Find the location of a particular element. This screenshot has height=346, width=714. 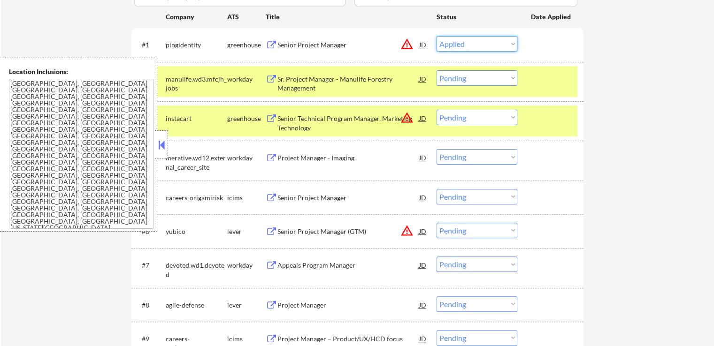

div: manulife.wd3.mfcjh_jobs is located at coordinates (196, 84).